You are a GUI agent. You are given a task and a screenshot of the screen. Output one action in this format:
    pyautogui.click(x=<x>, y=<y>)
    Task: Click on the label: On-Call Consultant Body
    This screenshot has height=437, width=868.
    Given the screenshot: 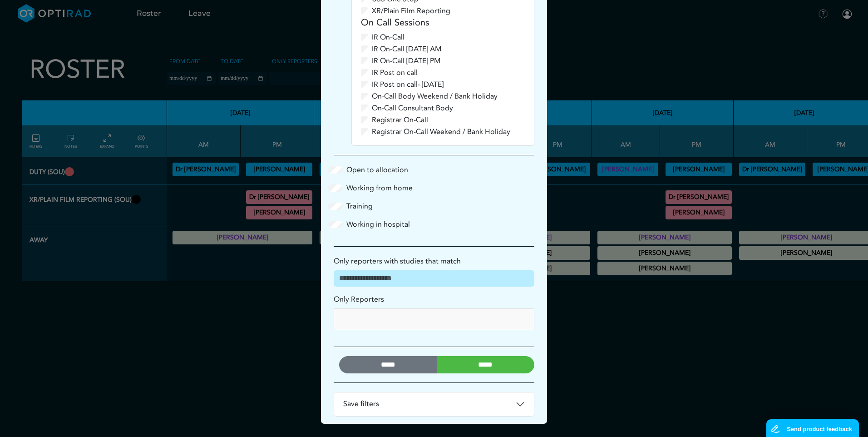 What is the action you would take?
    pyautogui.click(x=412, y=108)
    